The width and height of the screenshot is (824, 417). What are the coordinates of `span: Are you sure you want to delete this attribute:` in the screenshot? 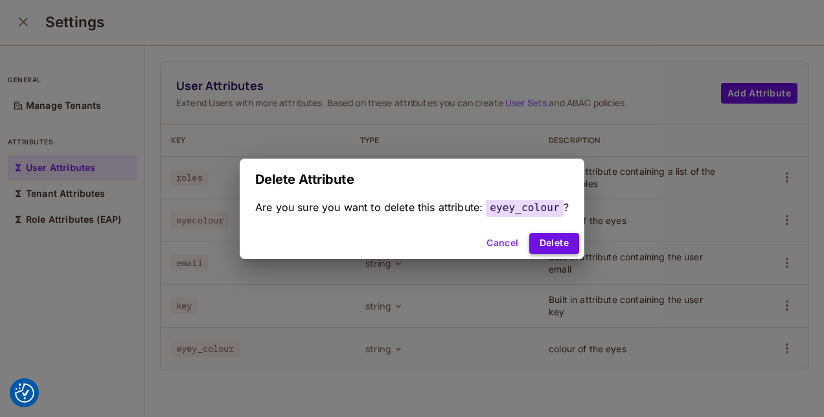 It's located at (368, 207).